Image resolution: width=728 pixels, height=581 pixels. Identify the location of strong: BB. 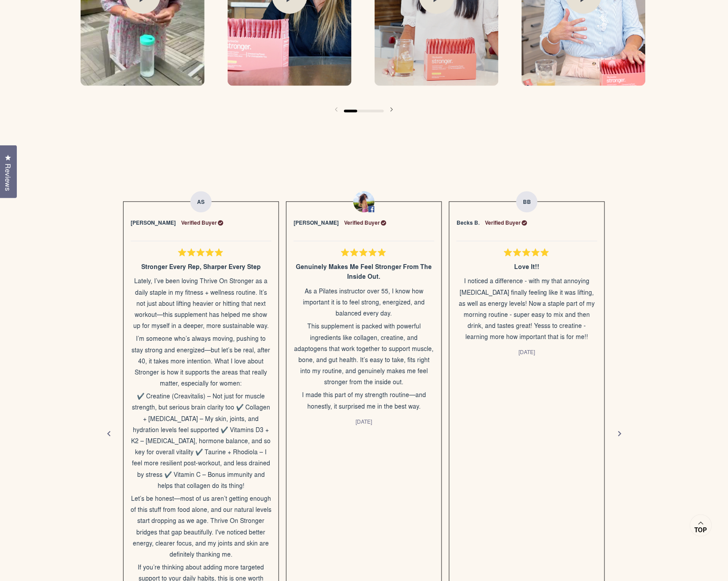
(527, 202).